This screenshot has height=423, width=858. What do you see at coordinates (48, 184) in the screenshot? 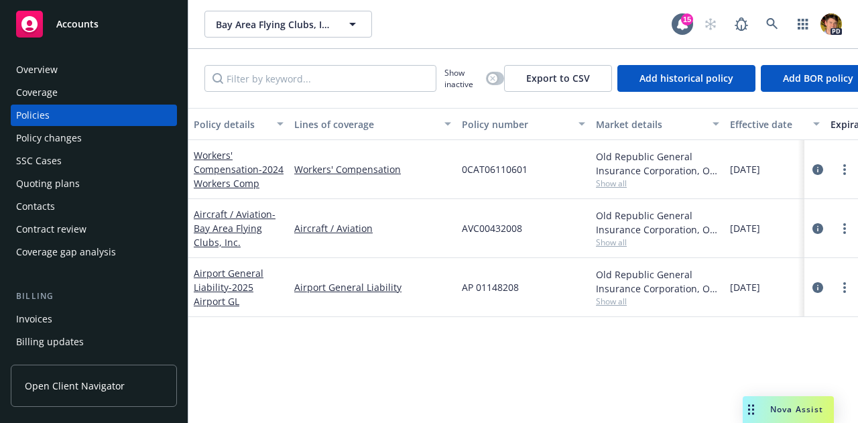
I see `div: Quoting plans` at bounding box center [48, 184].